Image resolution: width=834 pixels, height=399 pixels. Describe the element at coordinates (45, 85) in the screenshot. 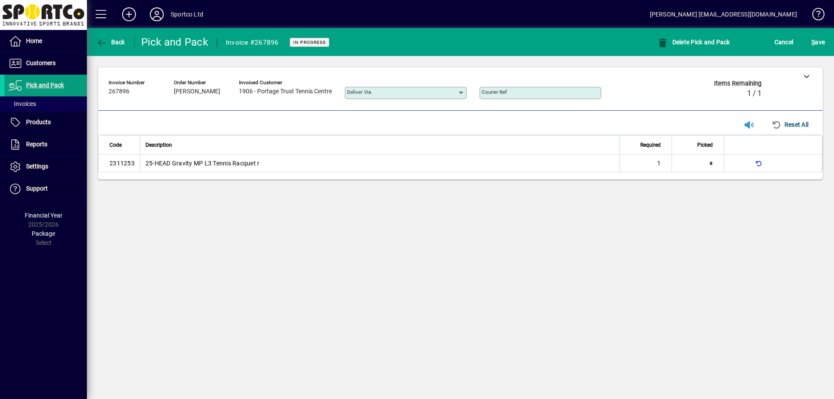

I see `span: Pick and Pack` at that location.